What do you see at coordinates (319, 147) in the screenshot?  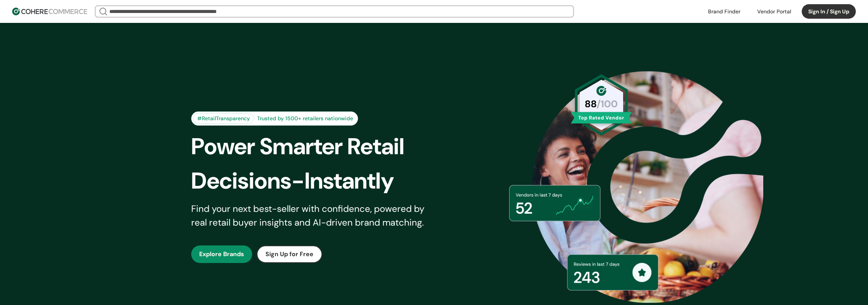 I see `div: Power Smarter Retail` at bounding box center [319, 147].